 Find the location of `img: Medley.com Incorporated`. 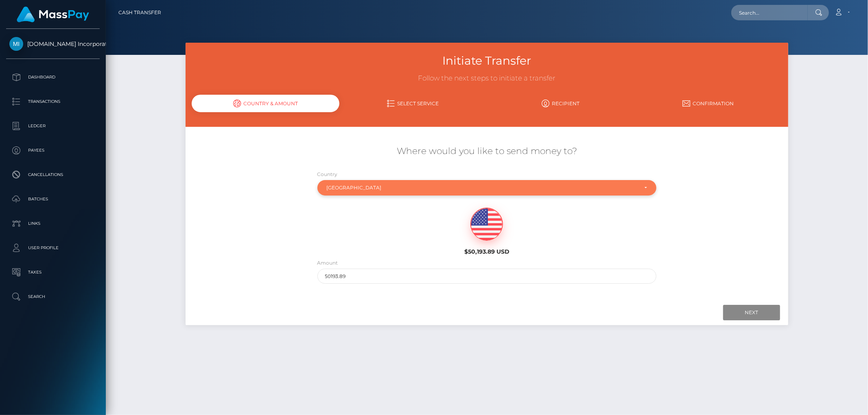

img: Medley.com Incorporated is located at coordinates (16, 44).